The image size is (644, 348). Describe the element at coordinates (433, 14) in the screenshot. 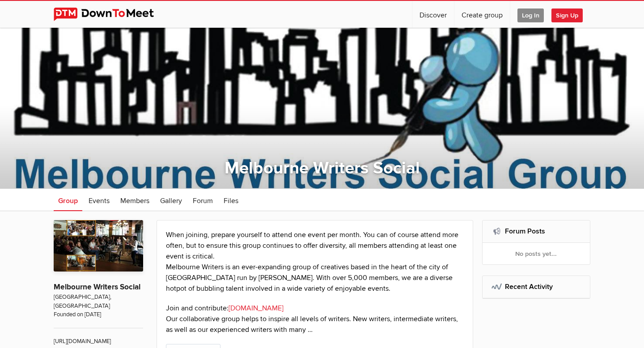

I see `a: Discover` at that location.